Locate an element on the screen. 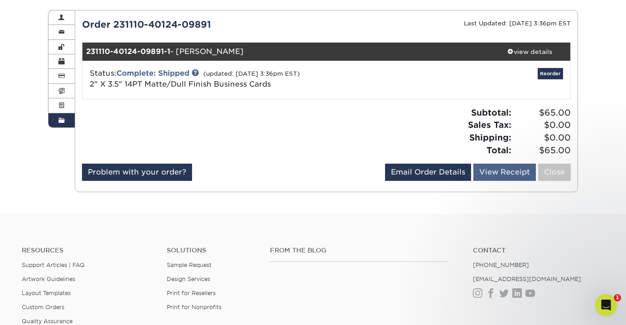  a: Sample Request is located at coordinates (189, 264).